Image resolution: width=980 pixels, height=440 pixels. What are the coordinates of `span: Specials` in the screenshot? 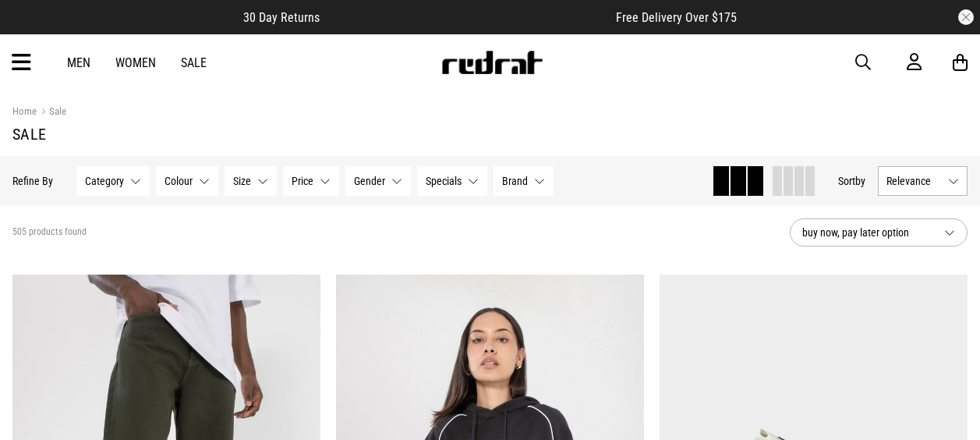 It's located at (443, 181).